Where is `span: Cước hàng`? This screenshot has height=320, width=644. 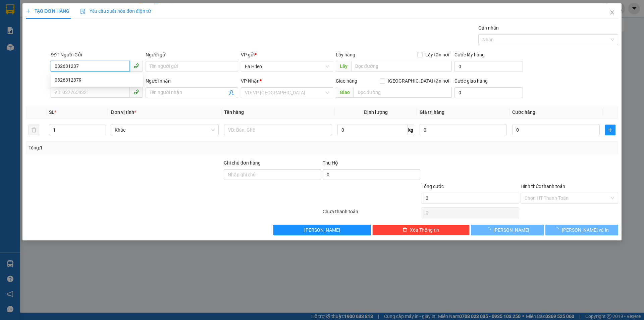
span: Cước hàng is located at coordinates (524, 112).